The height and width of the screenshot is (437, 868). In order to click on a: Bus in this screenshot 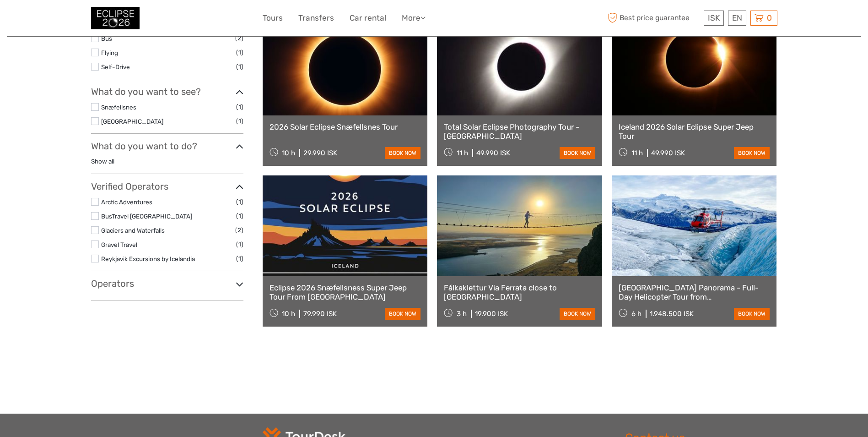, I will do `click(107, 38)`.